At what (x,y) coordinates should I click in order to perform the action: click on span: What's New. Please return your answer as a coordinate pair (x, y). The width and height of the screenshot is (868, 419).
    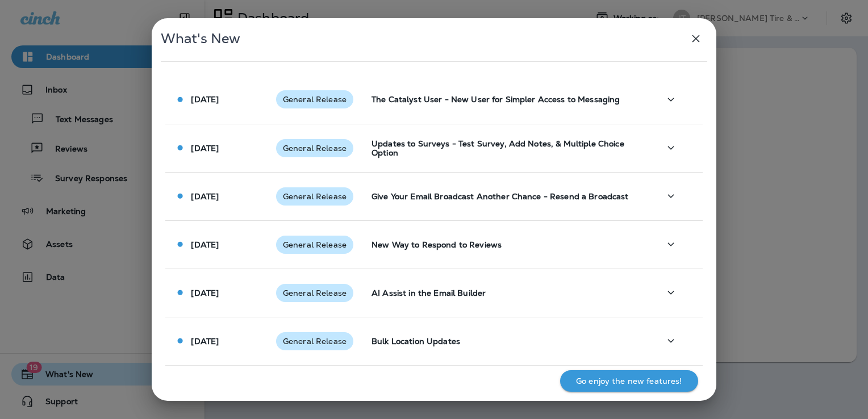
    Looking at the image, I should click on (201, 39).